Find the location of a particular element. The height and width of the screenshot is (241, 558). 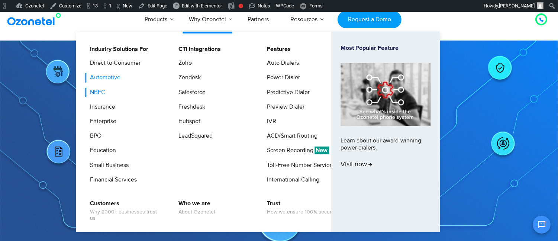

a: BPO is located at coordinates (94, 136).